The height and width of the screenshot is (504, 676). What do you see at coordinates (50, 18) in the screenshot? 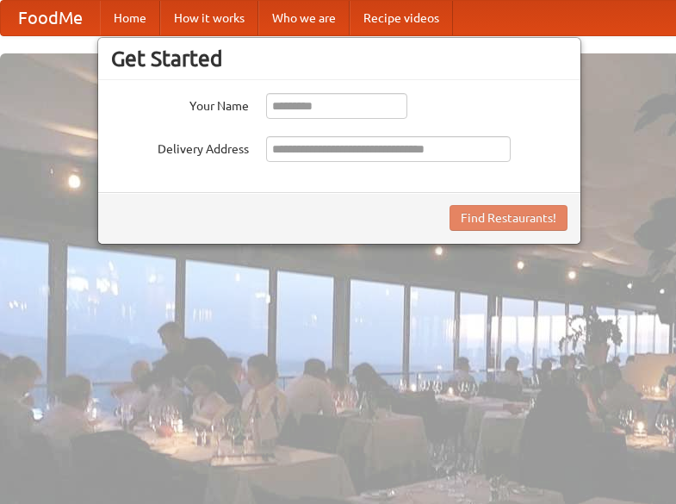
I see `a: FoodMe` at bounding box center [50, 18].